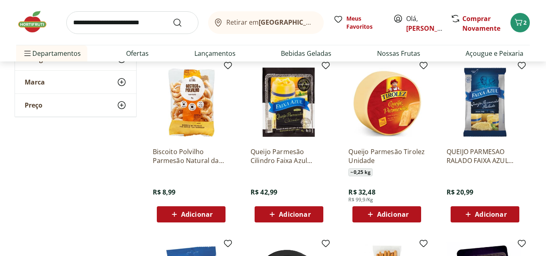 The image size is (546, 256). Describe the element at coordinates (424, 23) in the screenshot. I see `span: Olá,` at that location.